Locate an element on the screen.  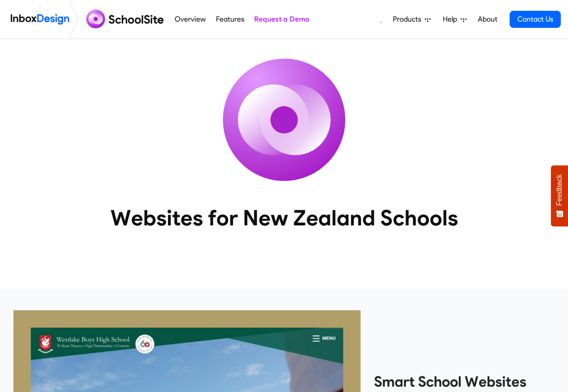
a: Request a Demo is located at coordinates (282, 19).